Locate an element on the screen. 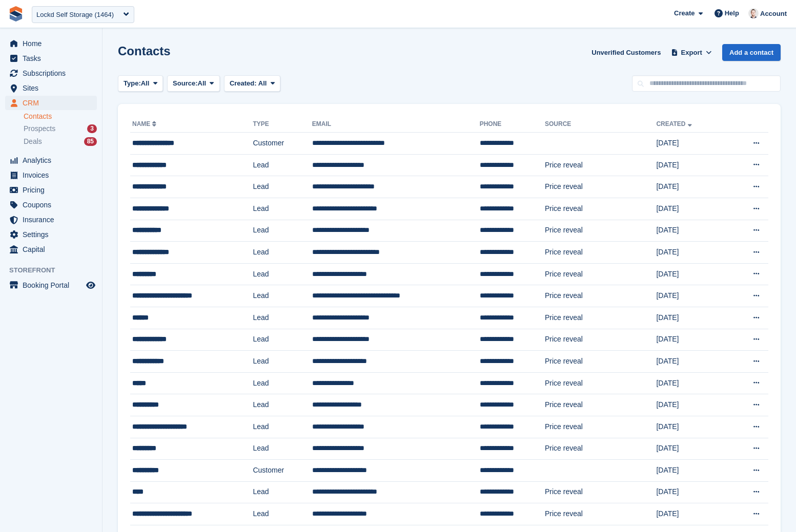  a: Unverified Customers is located at coordinates (626, 52).